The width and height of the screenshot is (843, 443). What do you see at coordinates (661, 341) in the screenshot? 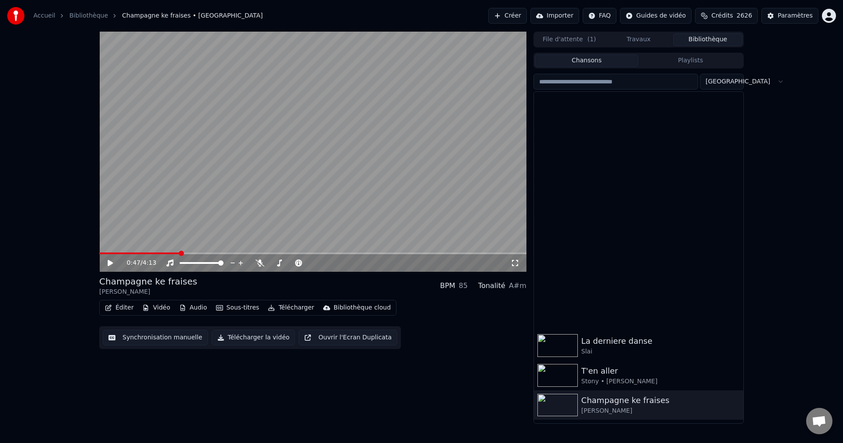
I see `div: La derniere danse` at bounding box center [661, 341].